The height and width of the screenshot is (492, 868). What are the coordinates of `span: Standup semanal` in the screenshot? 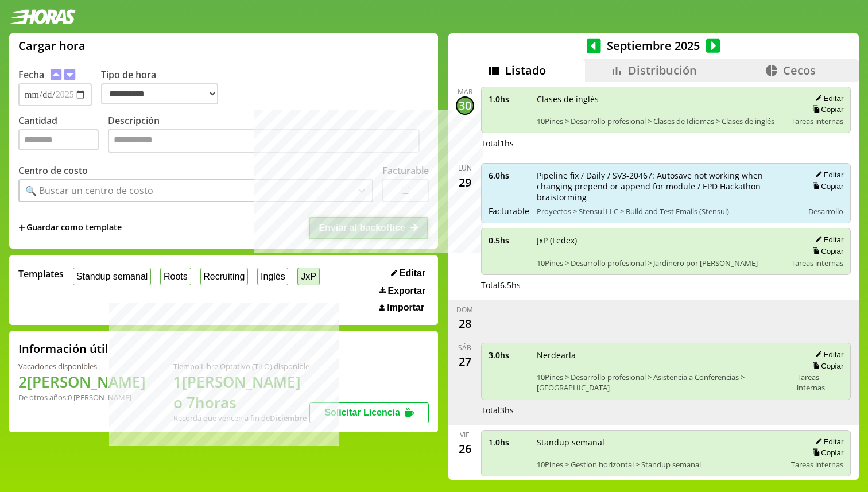 It's located at (660, 442).